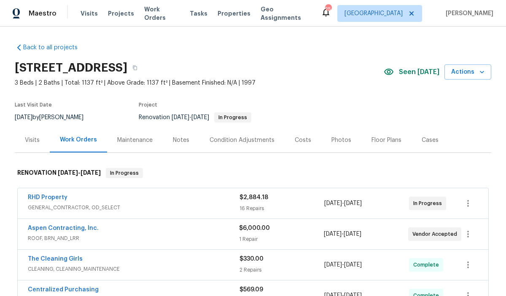 The image size is (506, 296). What do you see at coordinates (148, 105) in the screenshot?
I see `span: Project` at bounding box center [148, 105].